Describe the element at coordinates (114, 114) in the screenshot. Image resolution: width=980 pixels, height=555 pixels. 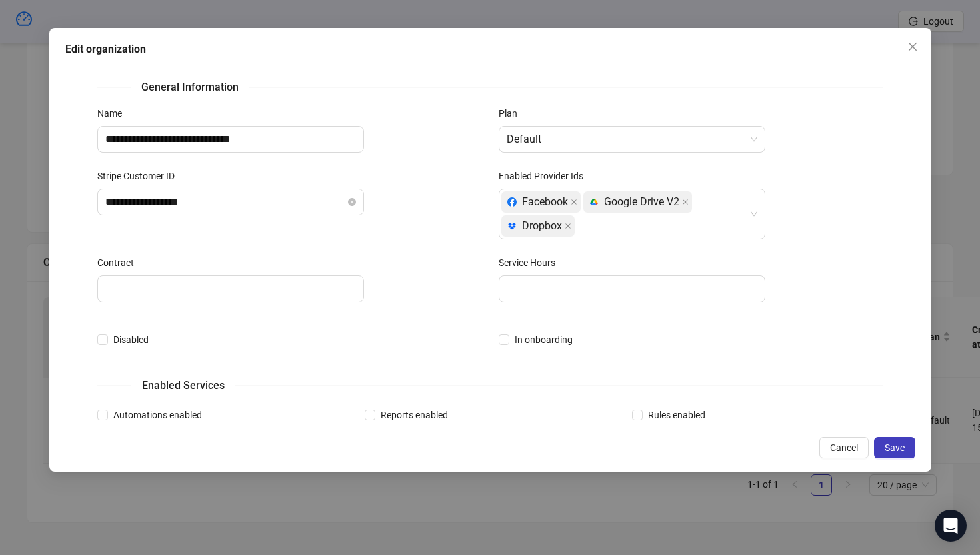
I see `label: Name` at that location.